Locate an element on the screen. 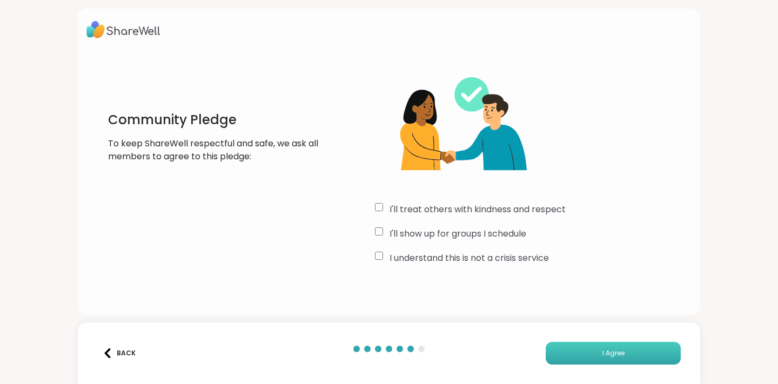  p: To keep ShareWell respectful and safe, we ask all members to agree to this pledge: is located at coordinates (213, 150).